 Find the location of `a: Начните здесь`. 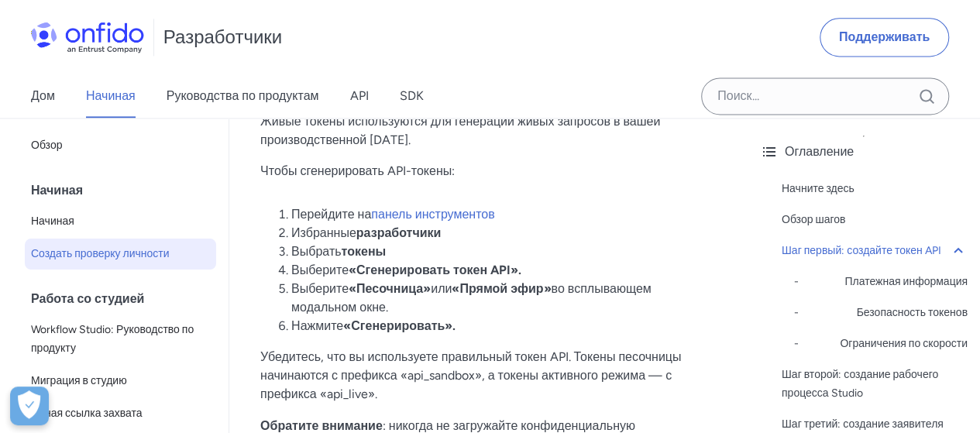

a: Начните здесь is located at coordinates (874, 189).